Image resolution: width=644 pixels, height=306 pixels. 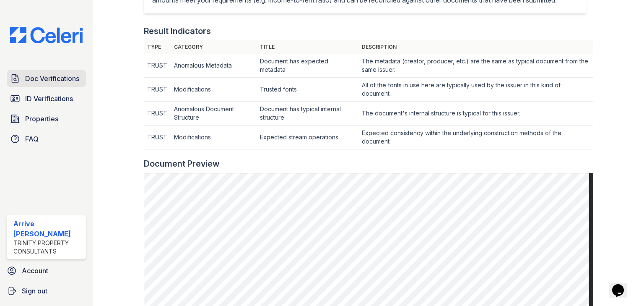 What do you see at coordinates (46, 291) in the screenshot?
I see `a: Sign out` at bounding box center [46, 291].